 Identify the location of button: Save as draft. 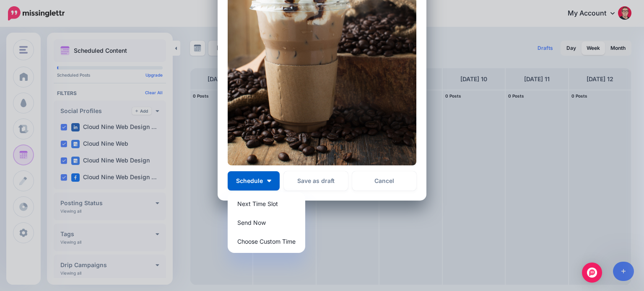
(316, 181).